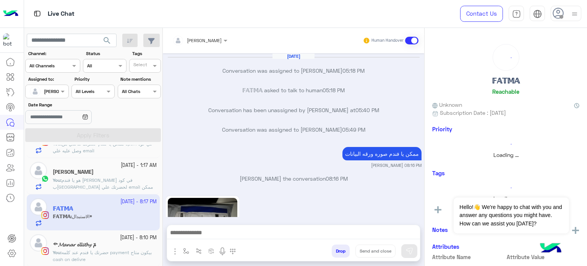 This screenshot has width=587, height=266. I want to click on label: Priority, so click(94, 79).